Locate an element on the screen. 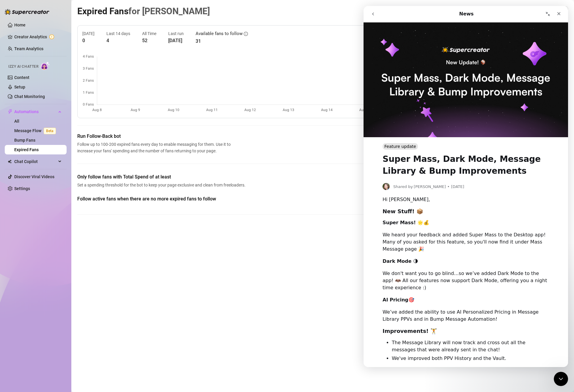  span: Follow up to 100-200 expired fans every day to enable messaging for them. Use it to increase your... is located at coordinates (155, 148).